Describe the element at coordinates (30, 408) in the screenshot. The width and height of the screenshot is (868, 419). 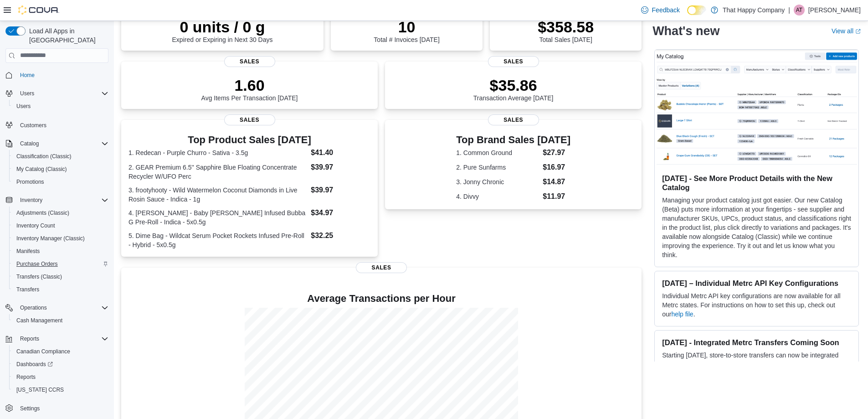
I see `span: Settings` at that location.